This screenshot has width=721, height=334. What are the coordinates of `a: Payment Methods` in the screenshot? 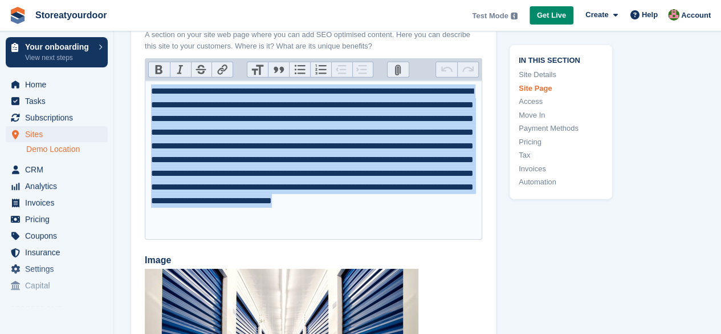 It's located at (561, 128).